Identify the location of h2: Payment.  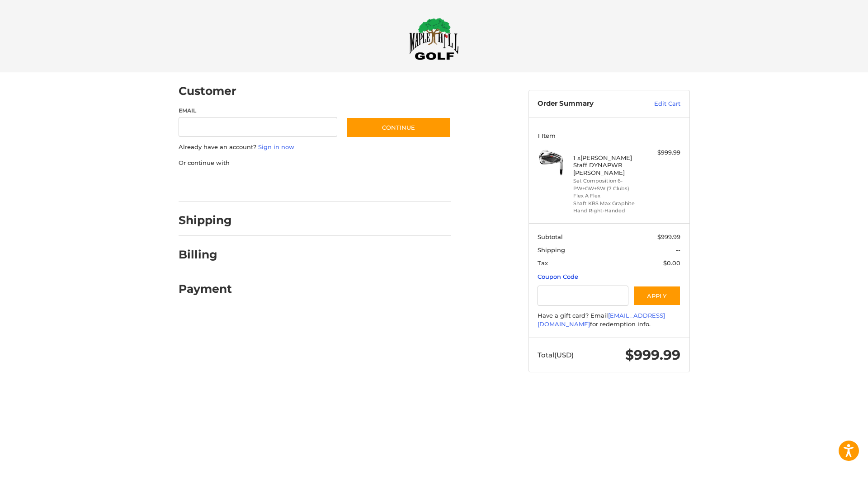
(205, 289).